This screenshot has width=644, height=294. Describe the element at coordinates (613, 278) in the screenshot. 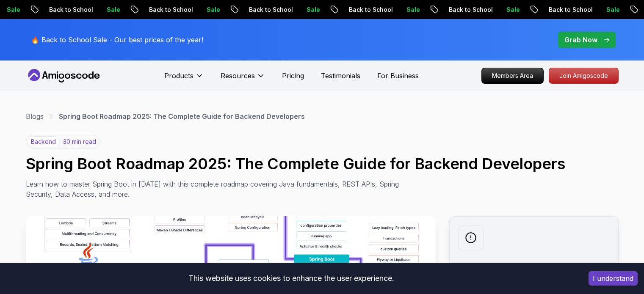

I see `button: Accept cookies` at that location.